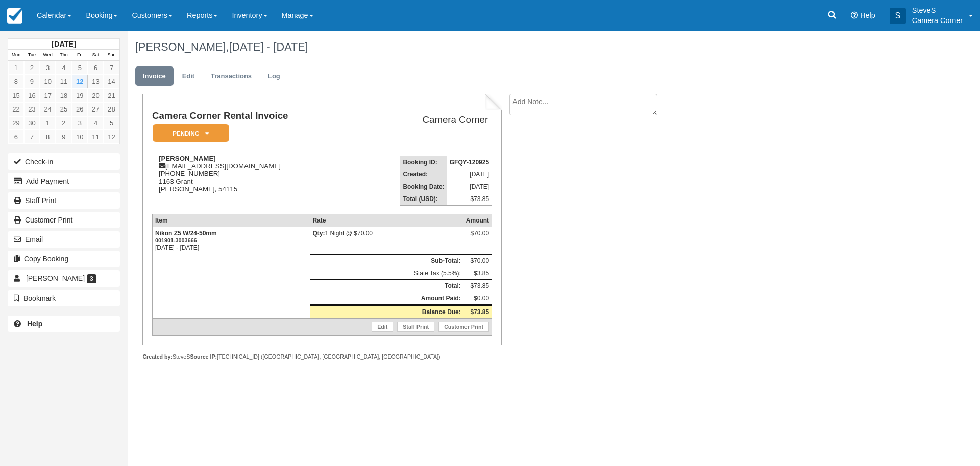 This screenshot has height=466, width=980. I want to click on td: 1 Night @ $70.00, so click(386, 240).